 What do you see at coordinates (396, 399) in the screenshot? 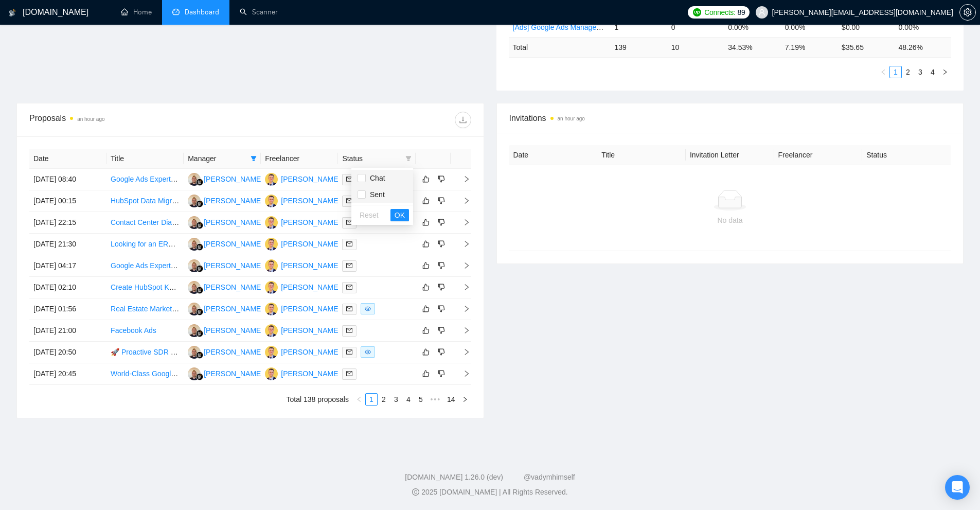
I see `a: 3` at bounding box center [396, 399].